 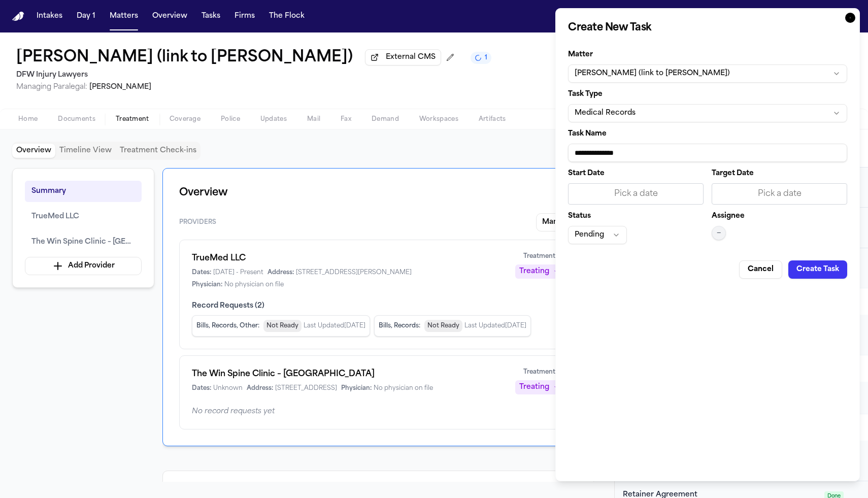 What do you see at coordinates (708, 113) in the screenshot?
I see `button: Medical Records` at bounding box center [708, 113].